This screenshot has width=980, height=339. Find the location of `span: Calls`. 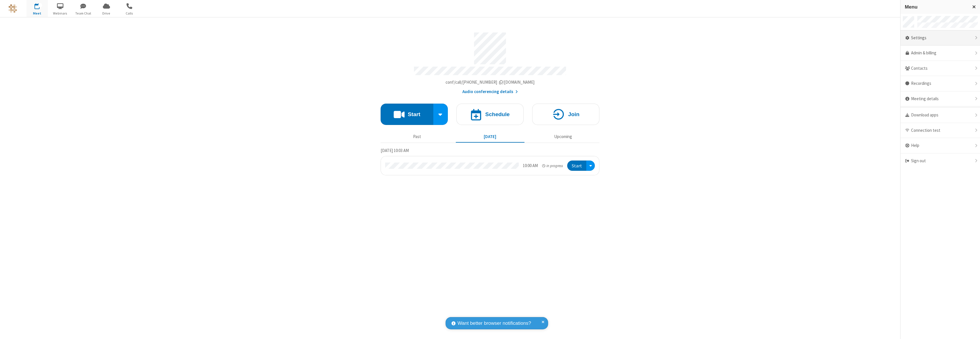

span: Calls is located at coordinates (129, 14).